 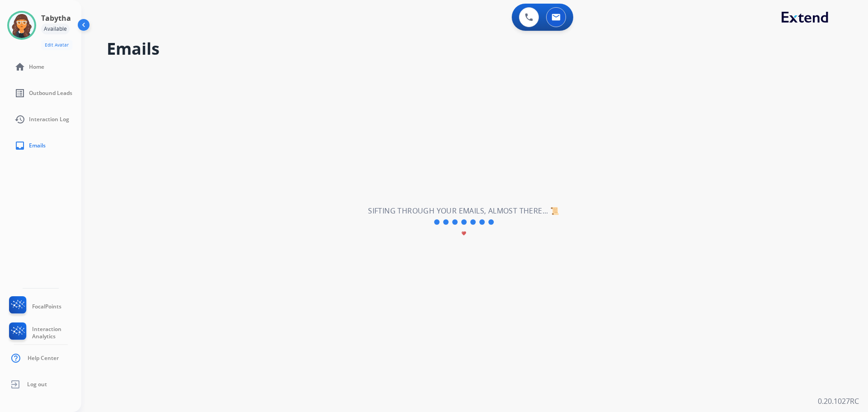 What do you see at coordinates (44, 333) in the screenshot?
I see `a: Interaction Analytics` at bounding box center [44, 333].